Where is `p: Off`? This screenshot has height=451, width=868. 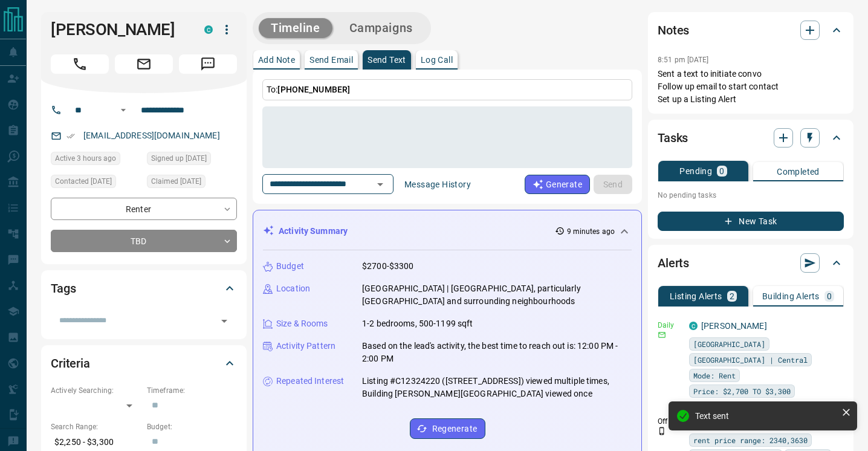 p: Off is located at coordinates (670, 422).